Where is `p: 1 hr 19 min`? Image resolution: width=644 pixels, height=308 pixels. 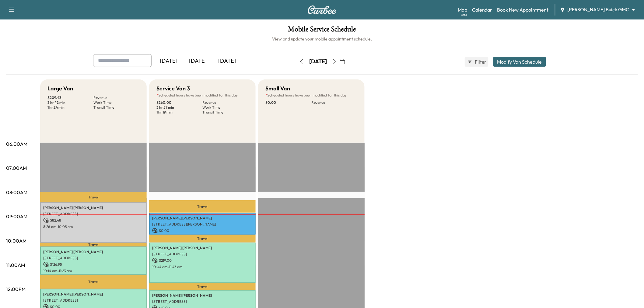 p: 1 hr 19 min is located at coordinates (179, 112).